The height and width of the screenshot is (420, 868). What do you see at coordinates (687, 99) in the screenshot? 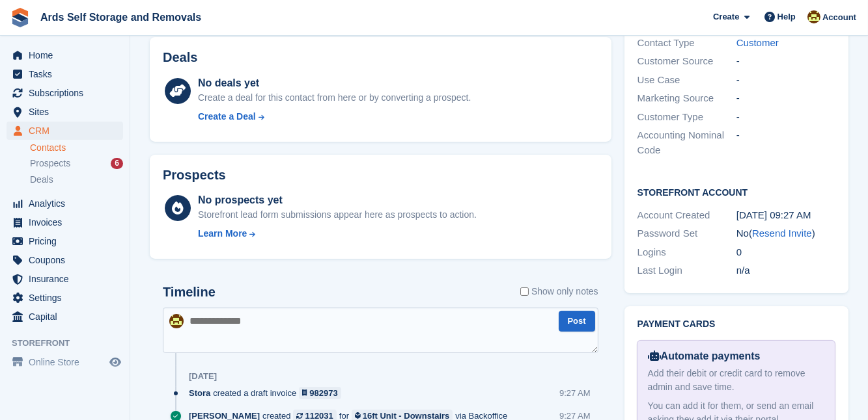
I see `div: Marketing Source` at bounding box center [687, 99].